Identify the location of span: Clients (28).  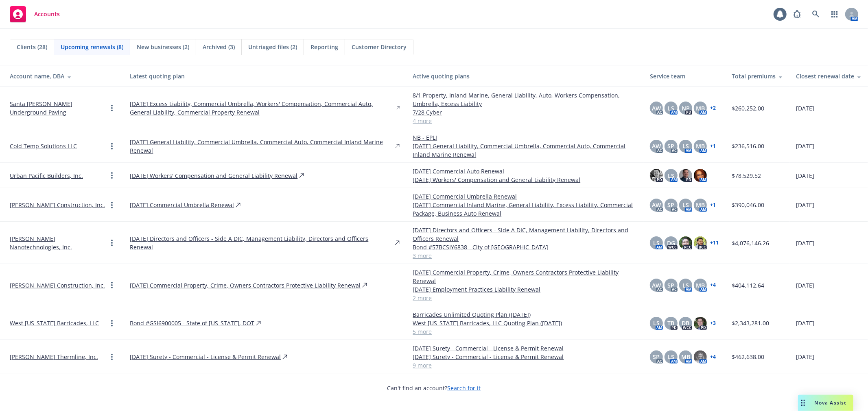
(32, 47).